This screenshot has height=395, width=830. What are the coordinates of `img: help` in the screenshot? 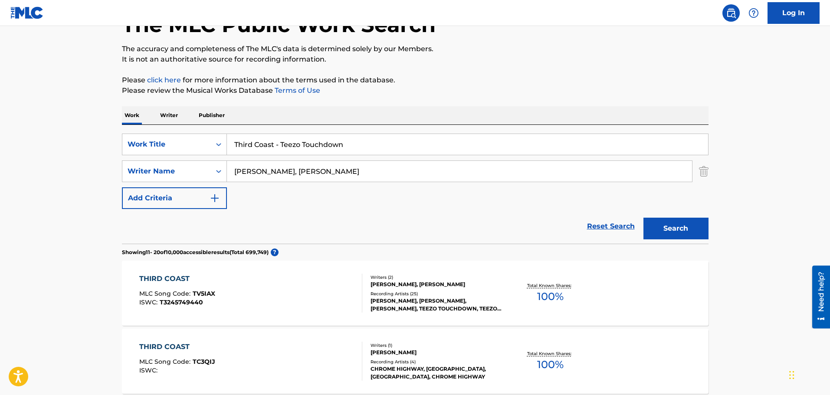 It's located at (753, 13).